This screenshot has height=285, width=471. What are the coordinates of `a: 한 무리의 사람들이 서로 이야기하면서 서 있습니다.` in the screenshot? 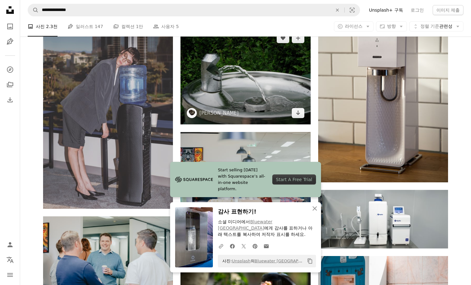 It's located at (108, 259).